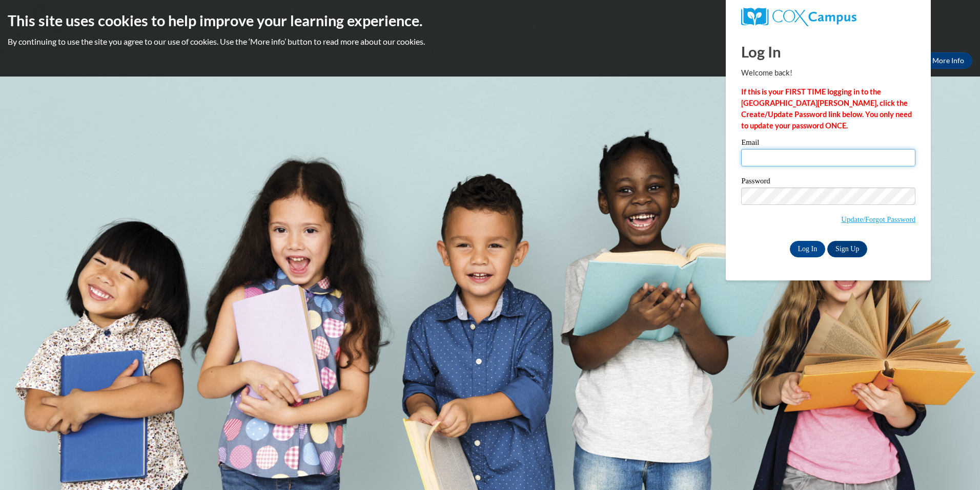 Image resolution: width=980 pixels, height=490 pixels. What do you see at coordinates (799, 17) in the screenshot?
I see `img: COX Campus` at bounding box center [799, 17].